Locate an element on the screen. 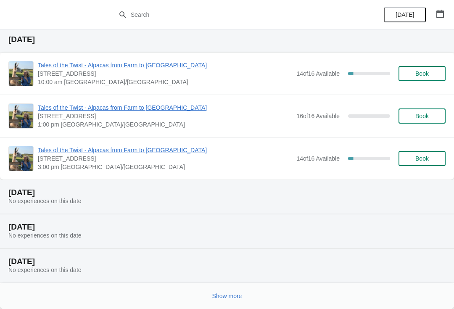 The width and height of the screenshot is (454, 309). img: Tales of the Twist - Alpacas from Farm to Yarn | 5627 Route 12, Tyne Valley, PE, Canada | 3:00 pm... is located at coordinates (21, 158).